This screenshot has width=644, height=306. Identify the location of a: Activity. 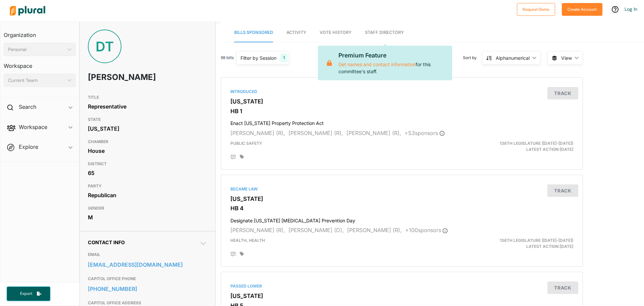
(296, 33).